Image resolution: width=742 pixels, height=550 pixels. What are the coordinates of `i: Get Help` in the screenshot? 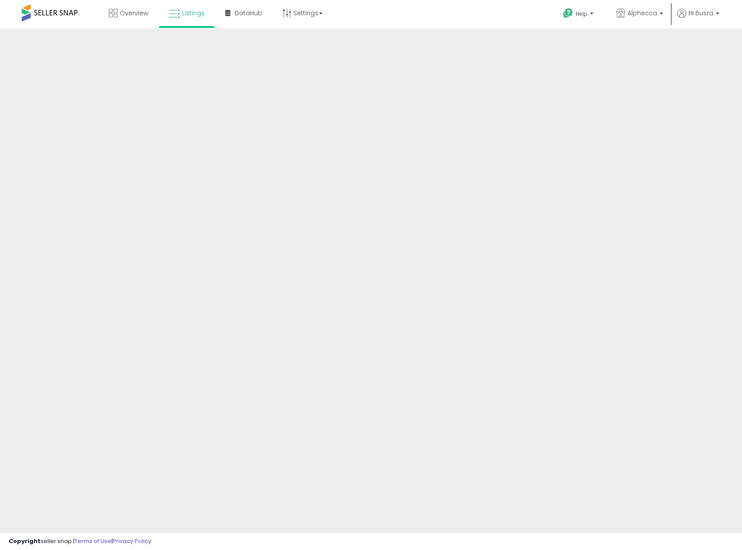 It's located at (568, 13).